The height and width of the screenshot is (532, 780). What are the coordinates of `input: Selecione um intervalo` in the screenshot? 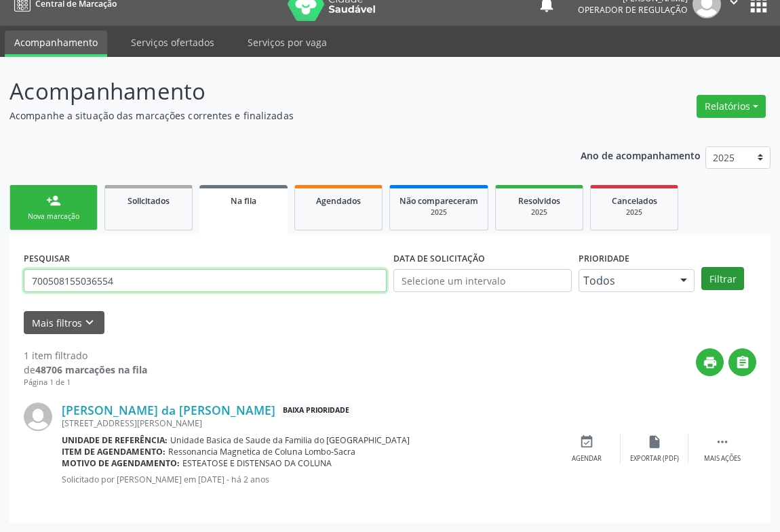 It's located at (482, 280).